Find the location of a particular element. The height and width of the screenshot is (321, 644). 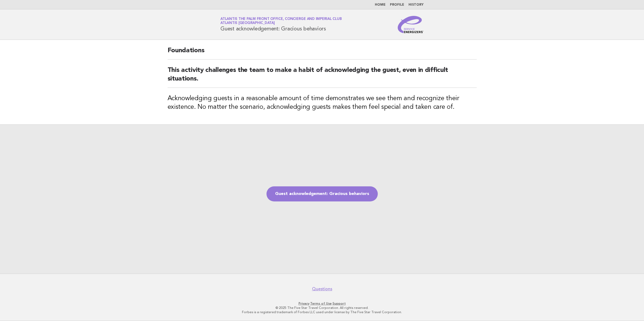

h2: Foundations is located at coordinates (322, 53).